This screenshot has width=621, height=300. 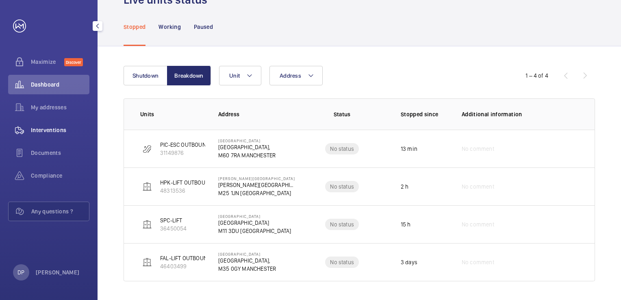 What do you see at coordinates (173, 114) in the screenshot?
I see `p: Units` at bounding box center [173, 114].